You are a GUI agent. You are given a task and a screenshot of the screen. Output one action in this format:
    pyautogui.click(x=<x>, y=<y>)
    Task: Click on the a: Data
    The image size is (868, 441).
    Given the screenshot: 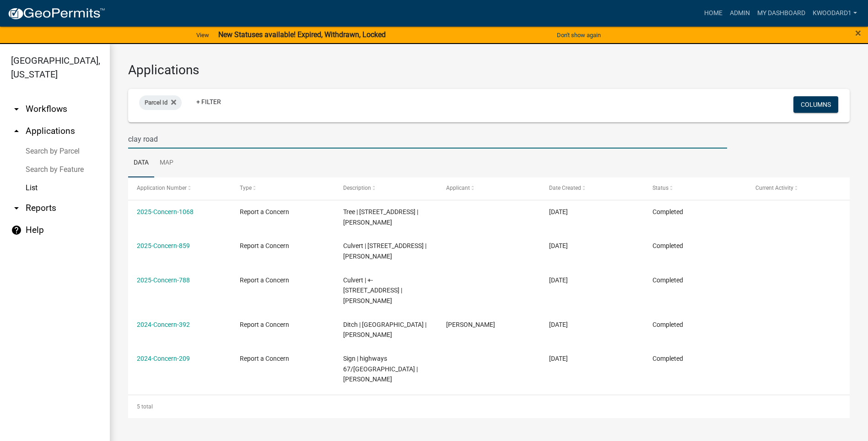 What is the action you would take?
    pyautogui.click(x=141, y=163)
    